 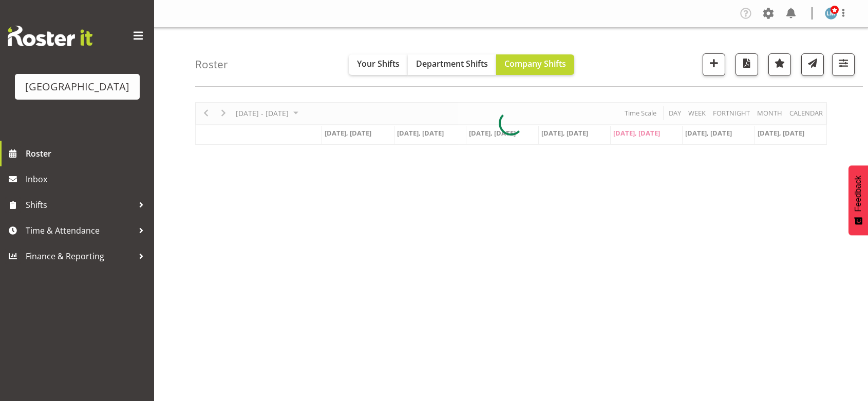 What do you see at coordinates (747, 65) in the screenshot?
I see `button: Download a PDF of the roster according to the set date range.` at bounding box center [747, 65].